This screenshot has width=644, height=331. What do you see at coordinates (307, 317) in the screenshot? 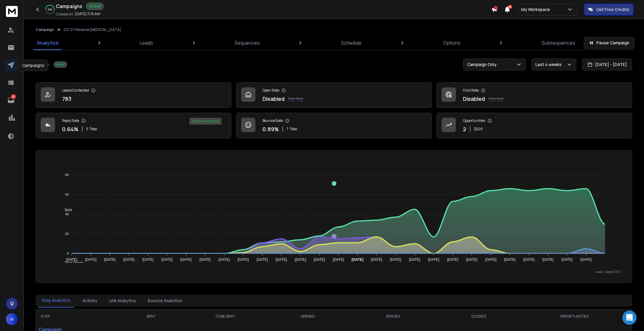
I see `th: OPENED` at bounding box center [307, 317].